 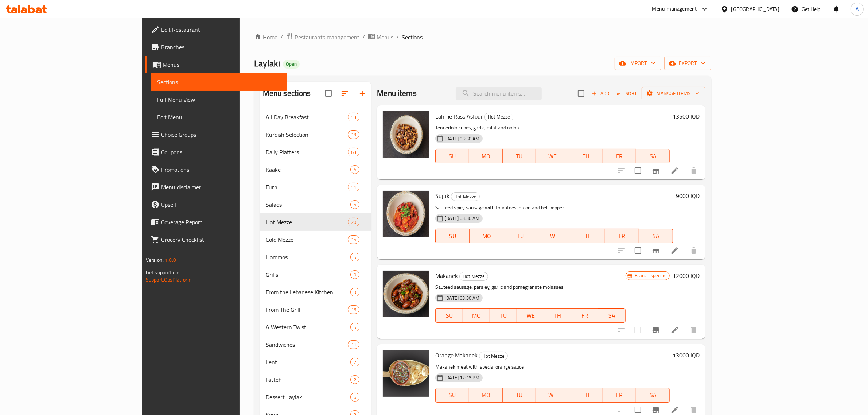 What do you see at coordinates (600, 94) in the screenshot?
I see `span: Add item` at bounding box center [600, 94].